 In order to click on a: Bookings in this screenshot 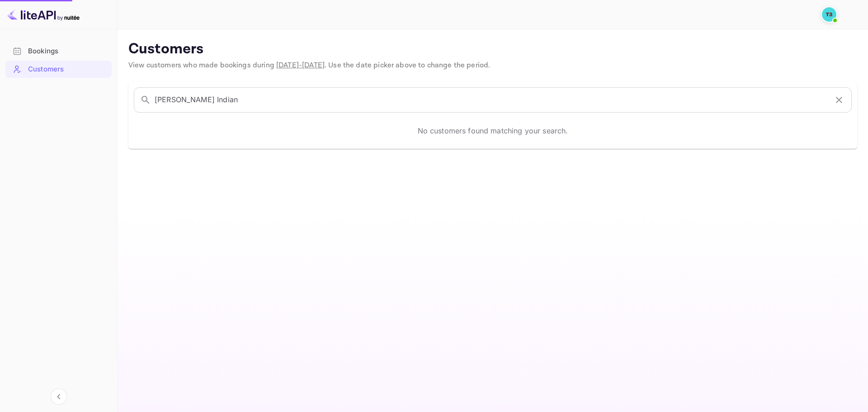, I will do `click(59, 51)`.